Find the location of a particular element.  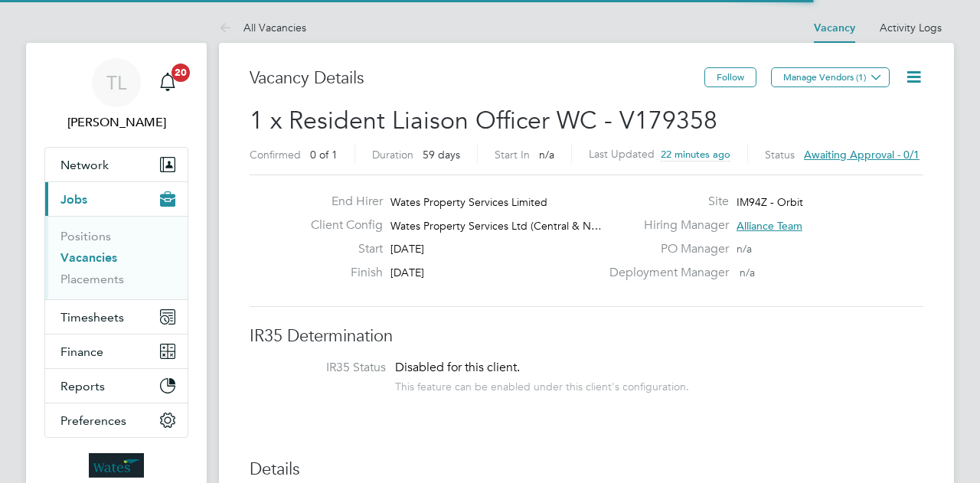

button: Reports is located at coordinates (116, 386).